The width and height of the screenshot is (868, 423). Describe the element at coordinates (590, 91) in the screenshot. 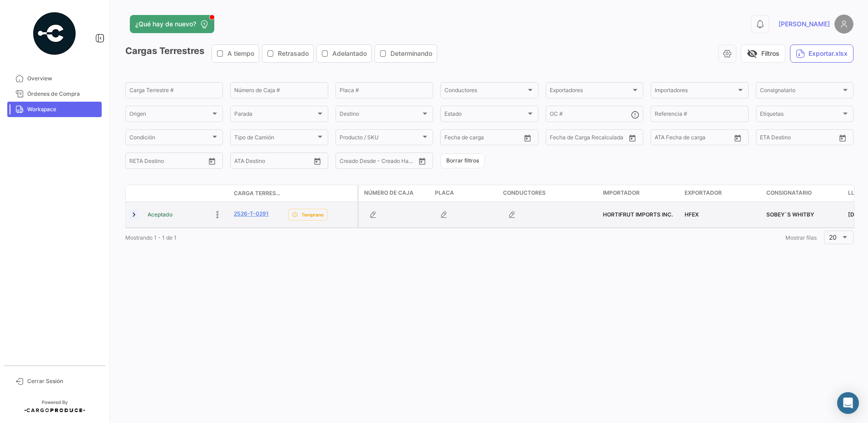

I see `span: Exportadores` at that location.